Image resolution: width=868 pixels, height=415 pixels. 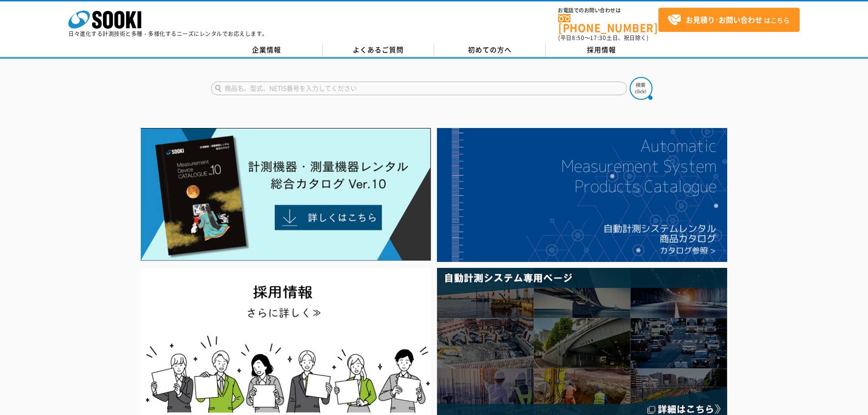 I want to click on img: Catalog Ver10, so click(x=285, y=195).